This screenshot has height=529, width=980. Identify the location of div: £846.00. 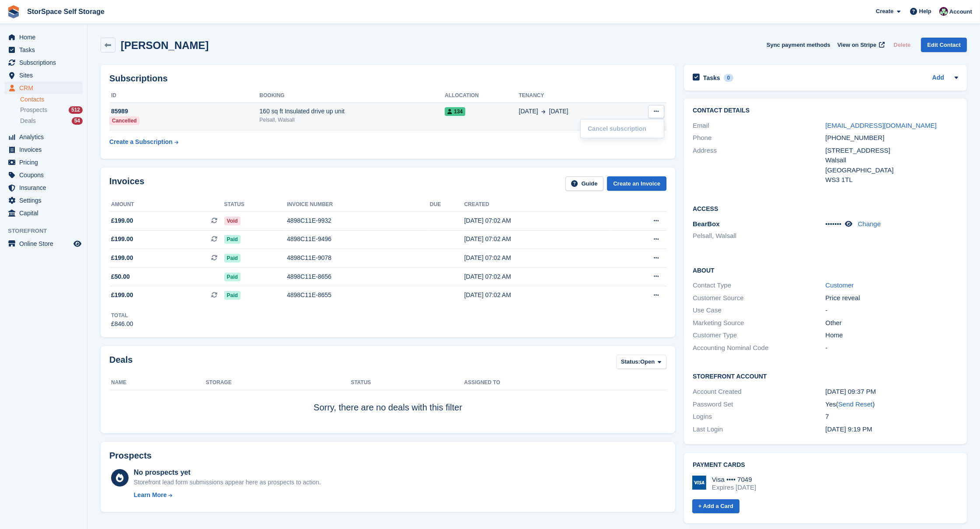
(122, 324).